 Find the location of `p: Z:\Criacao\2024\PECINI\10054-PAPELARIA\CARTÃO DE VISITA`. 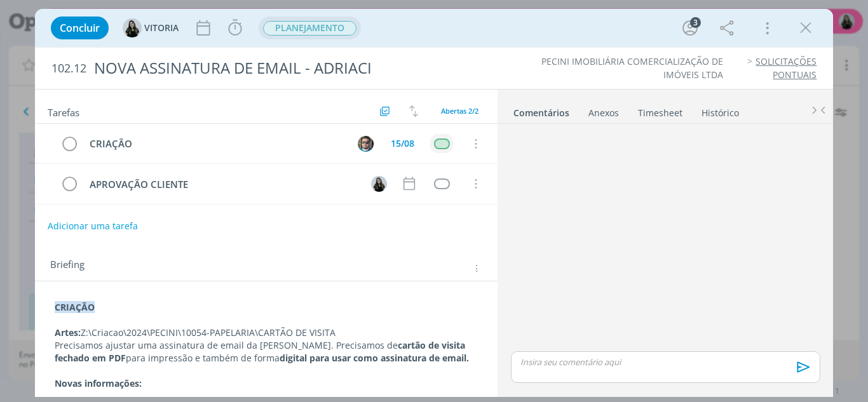

p: Z:\Criacao\2024\PECINI\10054-PAPELARIA\CARTÃO DE VISITA is located at coordinates (266, 333).